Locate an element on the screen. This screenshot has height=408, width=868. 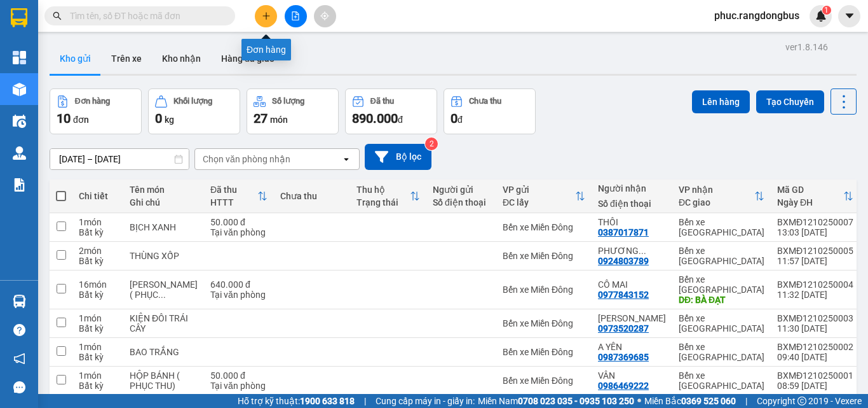
div: 0924803789 is located at coordinates (623, 261).